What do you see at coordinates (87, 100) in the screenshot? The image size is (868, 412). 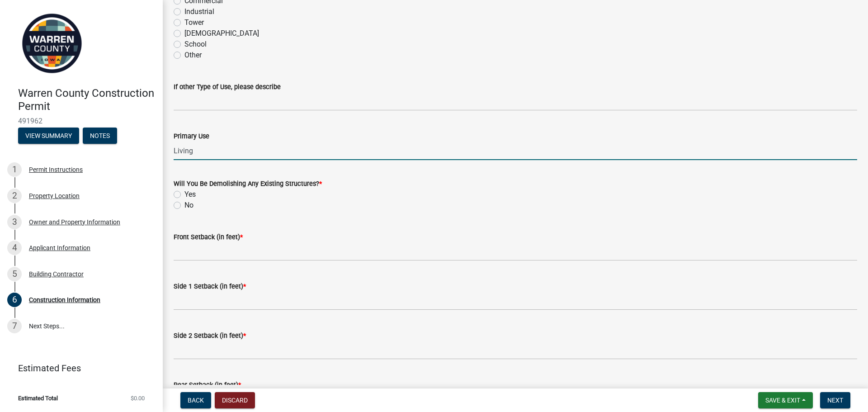 I see `h4: Warren County Construction Permit` at bounding box center [87, 100].